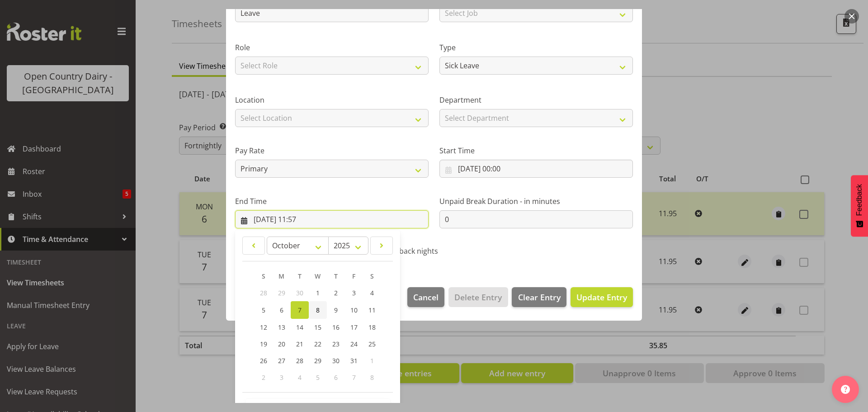  I want to click on a: 25, so click(372, 343).